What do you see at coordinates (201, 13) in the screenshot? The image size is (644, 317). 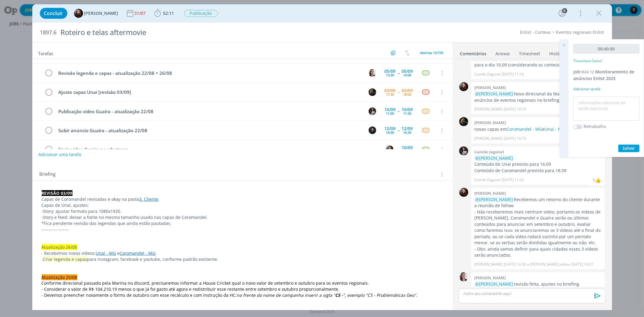 I see `span: Publicação` at bounding box center [201, 13].